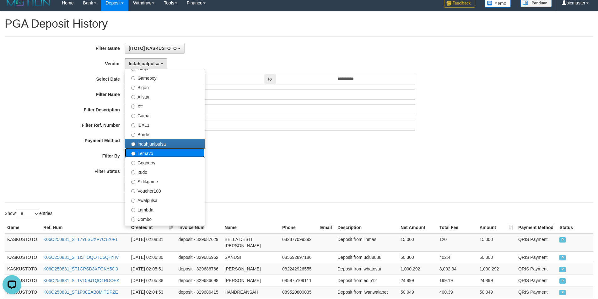 This screenshot has height=299, width=598. I want to click on label: Borde, so click(165, 134).